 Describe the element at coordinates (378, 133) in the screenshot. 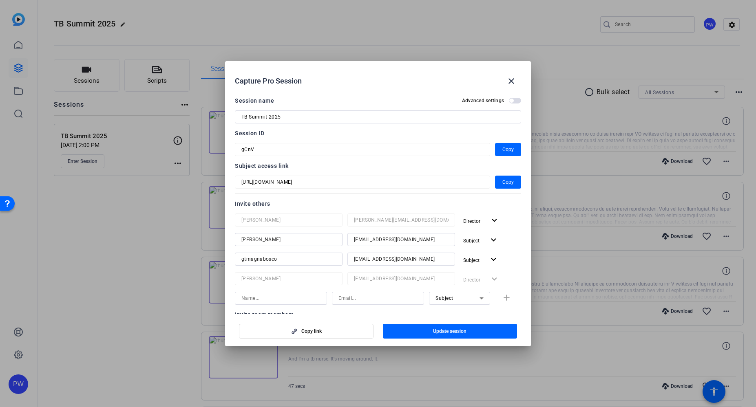

I see `div: Session ID` at that location.